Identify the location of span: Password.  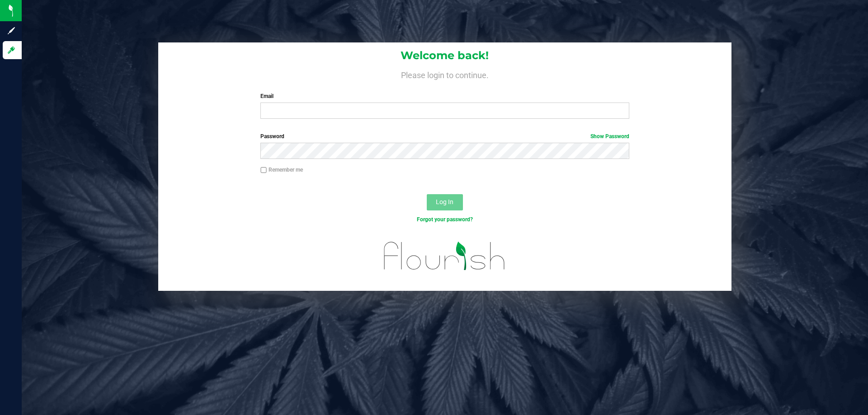
(272, 136).